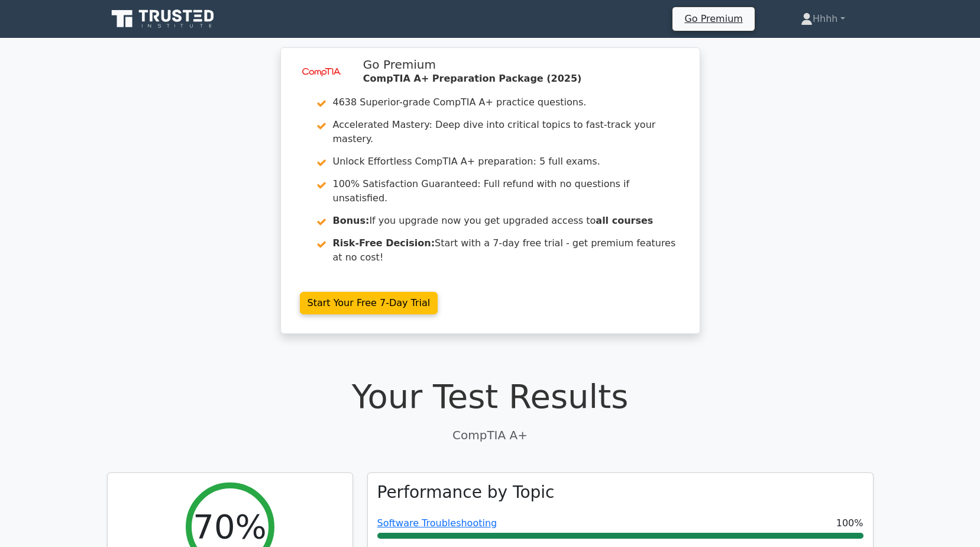 The image size is (980, 547). Describe the element at coordinates (490, 435) in the screenshot. I see `p: CompTIA A+` at that location.